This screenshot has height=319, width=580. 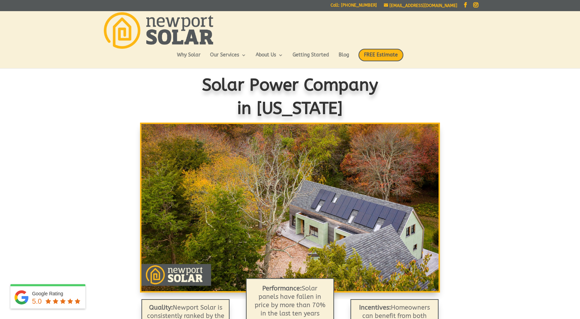 I want to click on img: Solar Modules: Roof Mounted, so click(x=290, y=207).